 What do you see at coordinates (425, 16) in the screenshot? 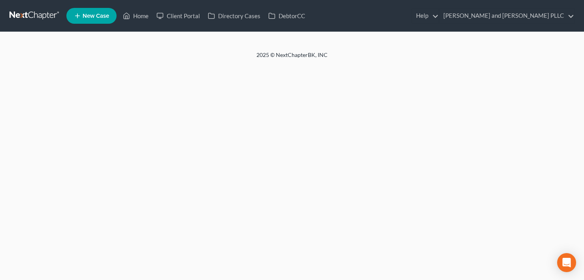
I see `a: Help` at bounding box center [425, 16].